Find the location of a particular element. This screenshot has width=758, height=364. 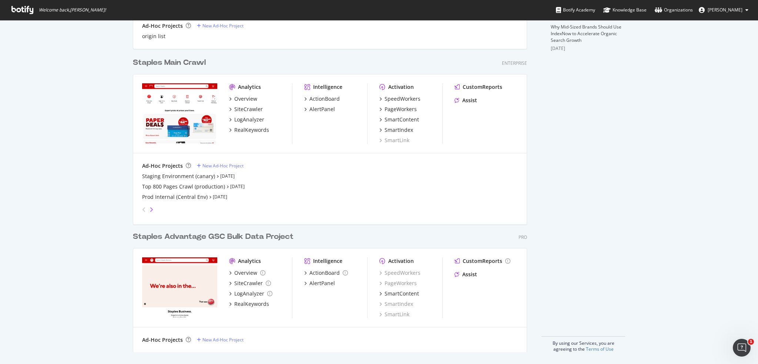

div: Staging Environment (canary) is located at coordinates (178, 176).